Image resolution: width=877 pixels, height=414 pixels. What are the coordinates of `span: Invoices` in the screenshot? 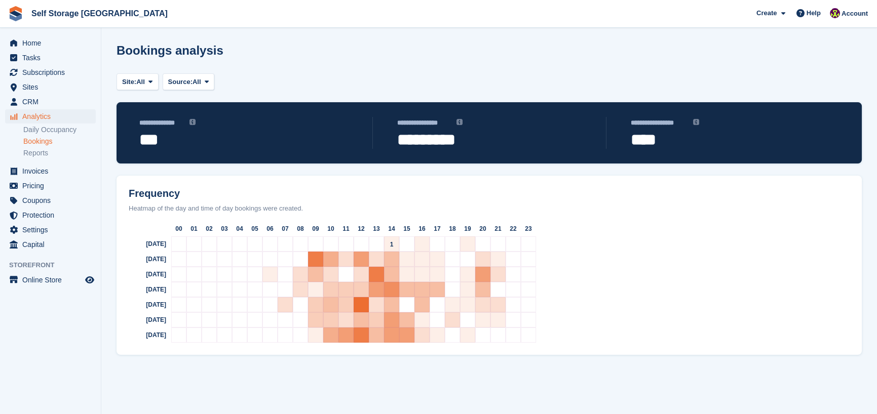 It's located at (53, 171).